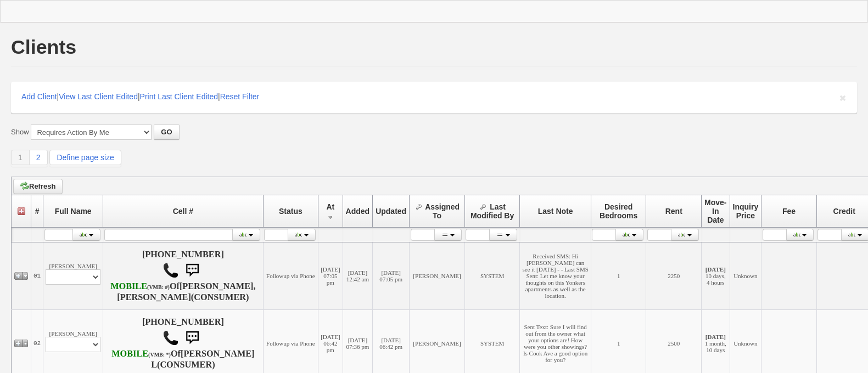  What do you see at coordinates (789, 211) in the screenshot?
I see `span: Fee` at bounding box center [789, 211].